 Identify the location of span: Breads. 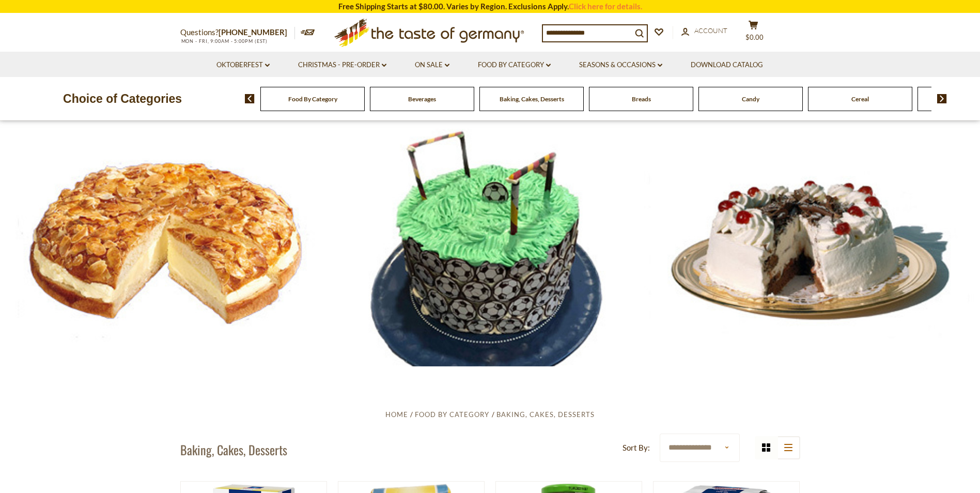
(641, 98).